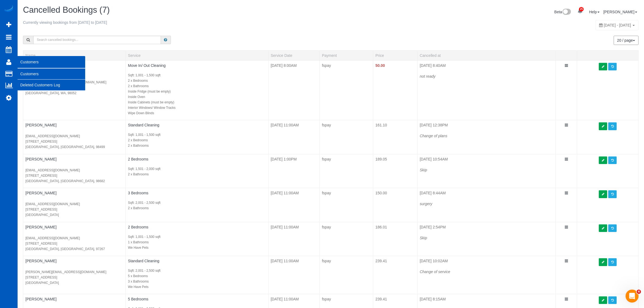 This screenshot has height=308, width=644. What do you see at coordinates (9, 9) in the screenshot?
I see `a: Automaid Logo` at bounding box center [9, 9].